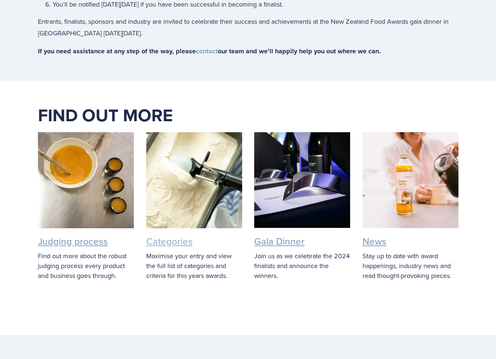  Describe the element at coordinates (248, 115) in the screenshot. I see `h1: FIND OUT MORE` at that location.